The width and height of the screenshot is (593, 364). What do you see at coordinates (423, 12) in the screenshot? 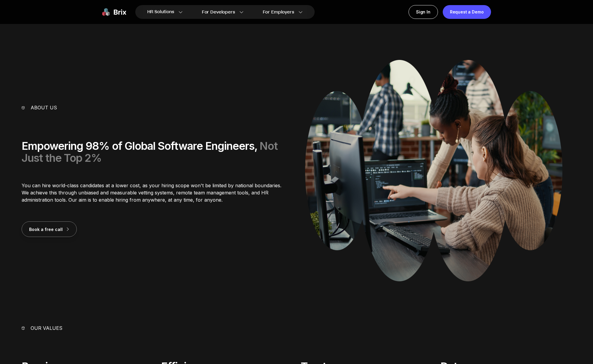
I see `a: Sign In` at bounding box center [423, 12].